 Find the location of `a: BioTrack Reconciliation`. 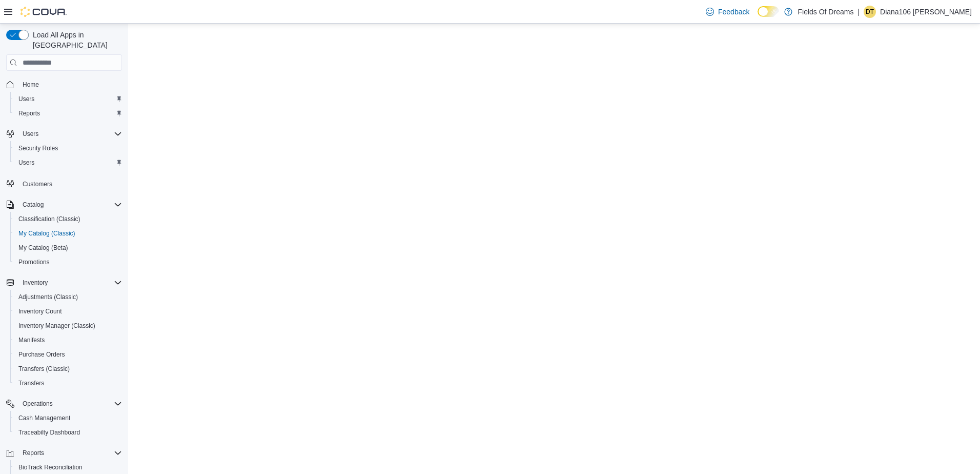

a: BioTrack Reconciliation is located at coordinates (50, 467).